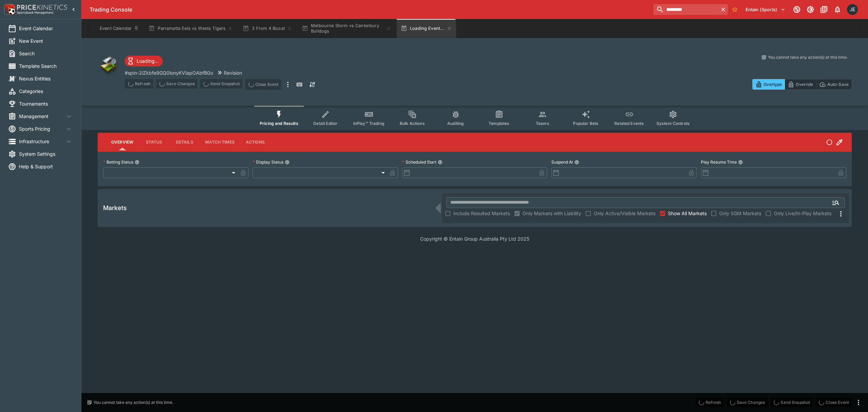 Image resolution: width=868 pixels, height=412 pixels. I want to click on button: Status, so click(154, 142).